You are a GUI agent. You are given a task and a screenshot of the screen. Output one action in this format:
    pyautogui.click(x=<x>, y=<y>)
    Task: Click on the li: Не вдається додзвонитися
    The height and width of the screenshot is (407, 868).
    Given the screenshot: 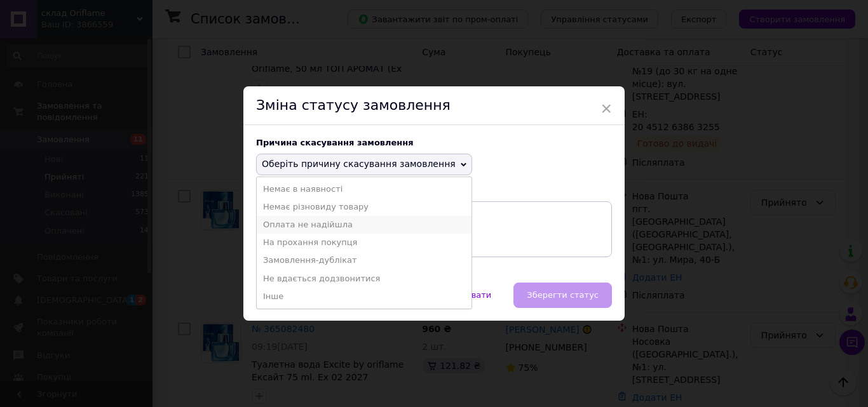 What is the action you would take?
    pyautogui.click(x=364, y=279)
    